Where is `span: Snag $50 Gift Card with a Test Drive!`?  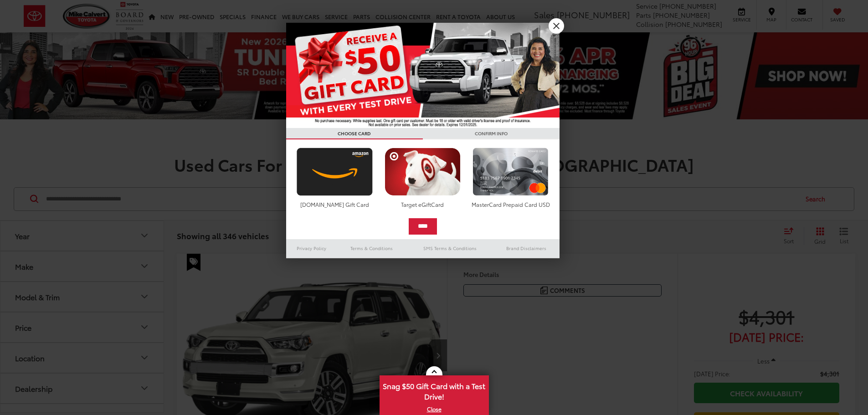 span: Snag $50 Gift Card with a Test Drive! is located at coordinates (434, 390).